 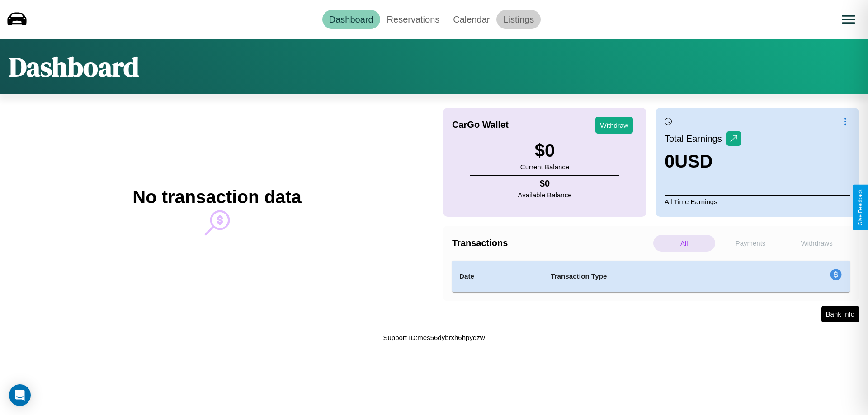 What do you see at coordinates (684, 243) in the screenshot?
I see `p: All` at bounding box center [684, 243].